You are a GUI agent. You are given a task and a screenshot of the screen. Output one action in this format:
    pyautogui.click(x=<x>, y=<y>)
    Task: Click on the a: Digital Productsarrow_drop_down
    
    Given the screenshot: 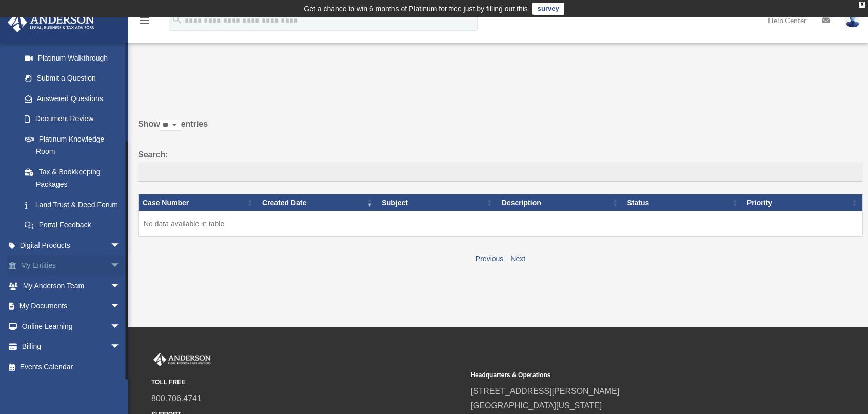 What is the action you would take?
    pyautogui.click(x=71, y=245)
    